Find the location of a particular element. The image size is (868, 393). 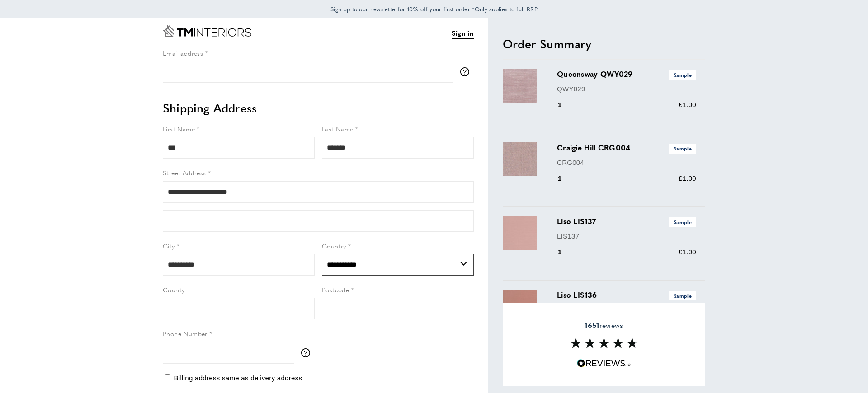

span: Email address is located at coordinates (182, 53).